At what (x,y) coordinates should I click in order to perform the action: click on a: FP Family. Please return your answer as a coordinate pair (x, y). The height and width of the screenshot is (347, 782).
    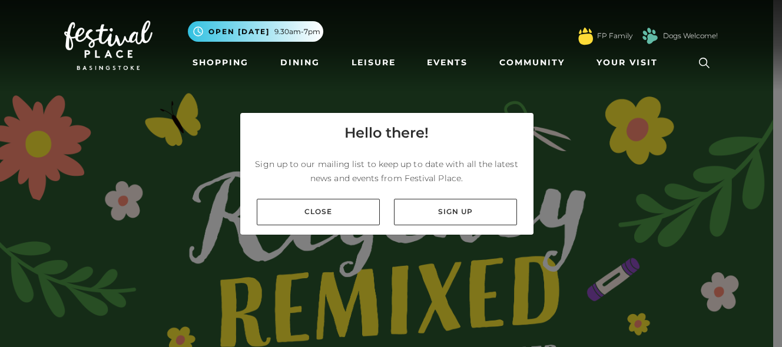
    Looking at the image, I should click on (614, 36).